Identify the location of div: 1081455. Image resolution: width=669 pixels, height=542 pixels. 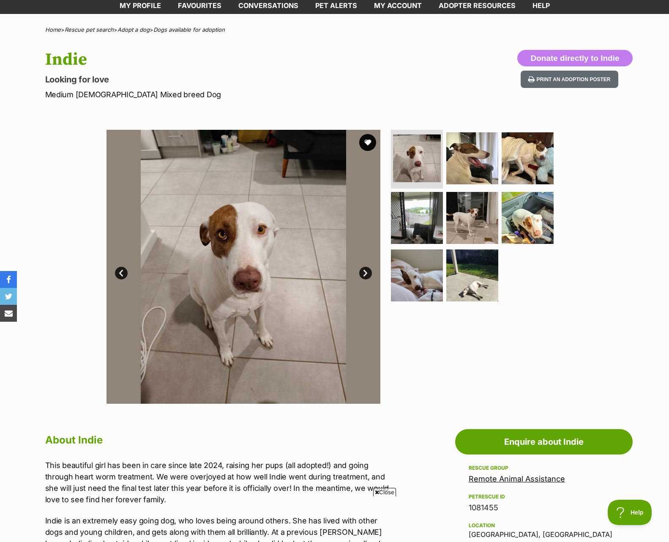
(544, 508).